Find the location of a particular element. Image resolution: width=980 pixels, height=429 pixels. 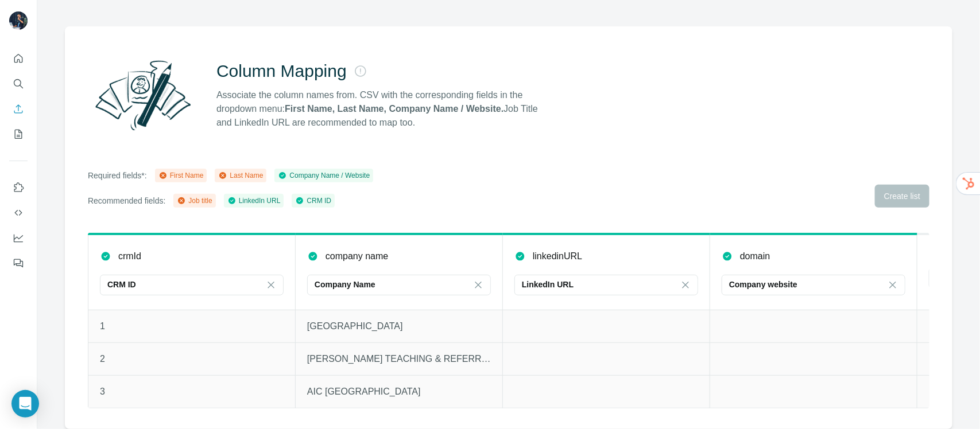

div: First Name is located at coordinates (181, 175).